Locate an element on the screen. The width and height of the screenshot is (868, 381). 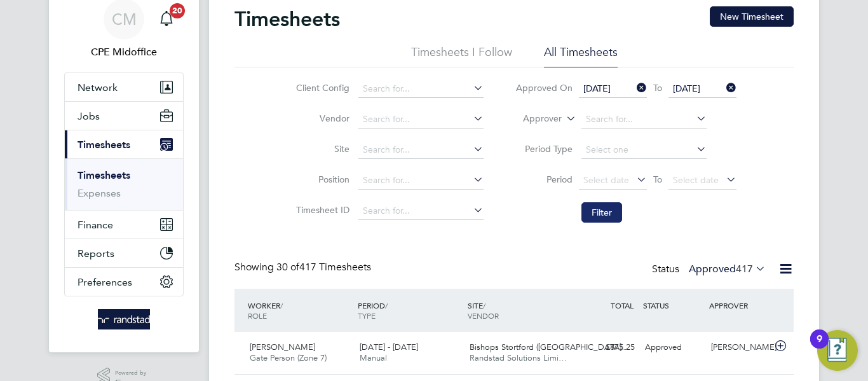
label: Period Type is located at coordinates (544, 149).